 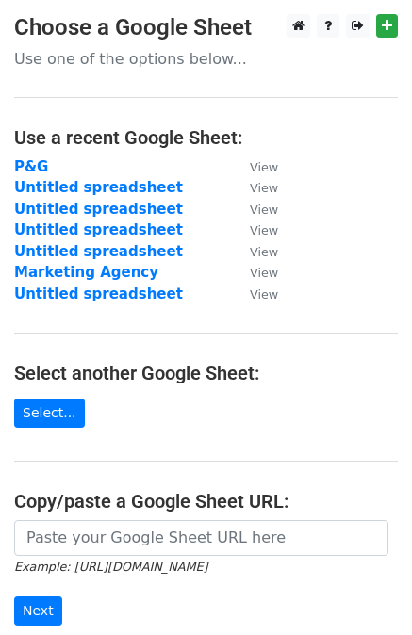 What do you see at coordinates (206, 502) in the screenshot?
I see `h4: Copy/paste a Google Sheet URL:` at bounding box center [206, 502].